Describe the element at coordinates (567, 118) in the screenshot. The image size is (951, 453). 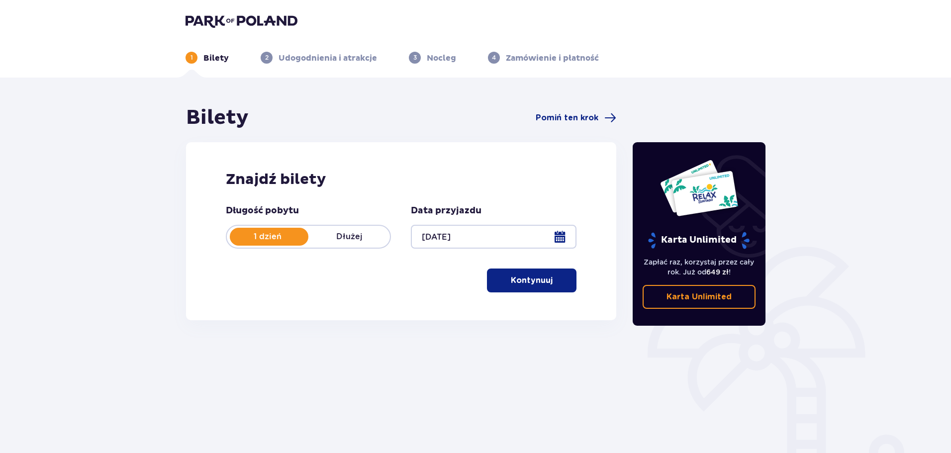
I see `span: Pomiń ten krok` at that location.